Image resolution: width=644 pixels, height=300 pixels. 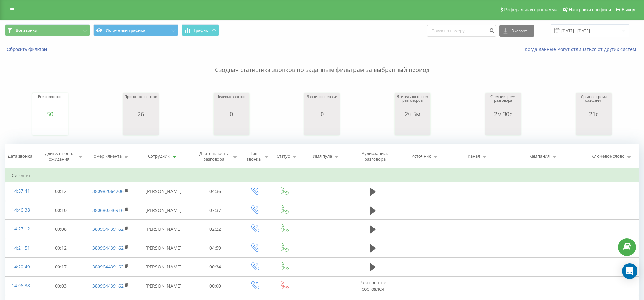 I want to click on td: 00:34, so click(x=215, y=267).